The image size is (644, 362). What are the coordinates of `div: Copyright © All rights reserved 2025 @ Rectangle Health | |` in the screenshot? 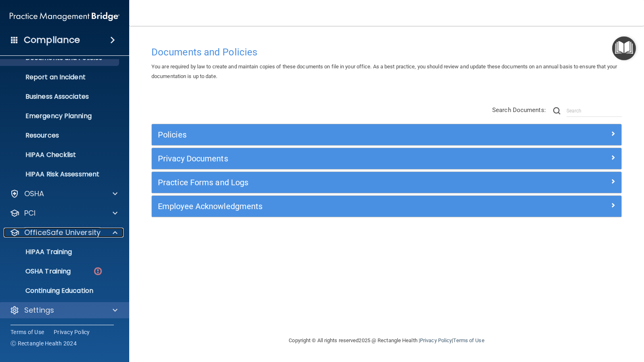 It's located at (387, 341).